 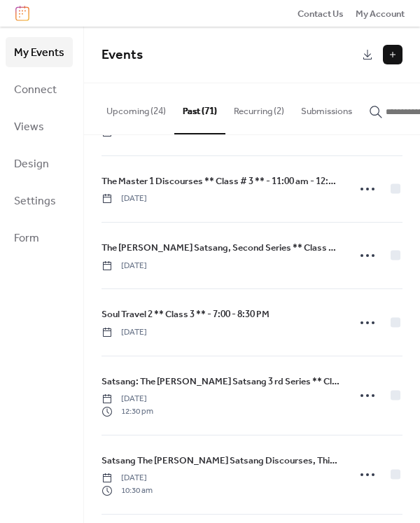 I want to click on button: Past (71), so click(x=200, y=109).